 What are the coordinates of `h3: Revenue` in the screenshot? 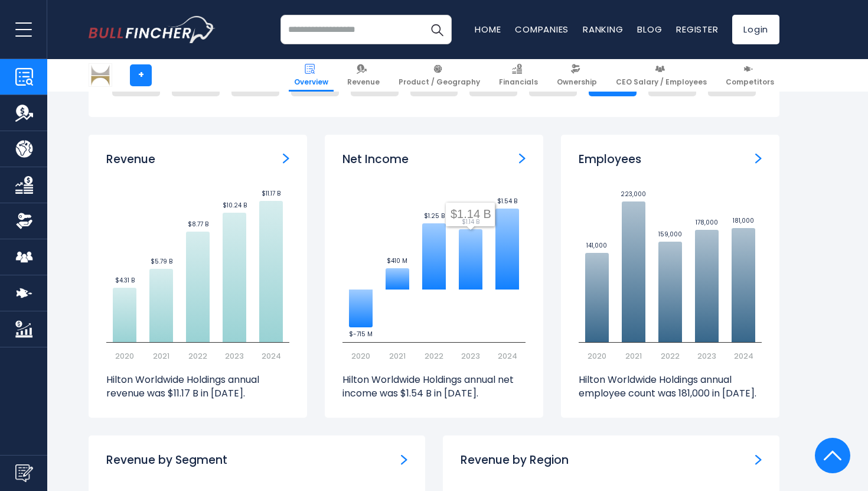 It's located at (131, 159).